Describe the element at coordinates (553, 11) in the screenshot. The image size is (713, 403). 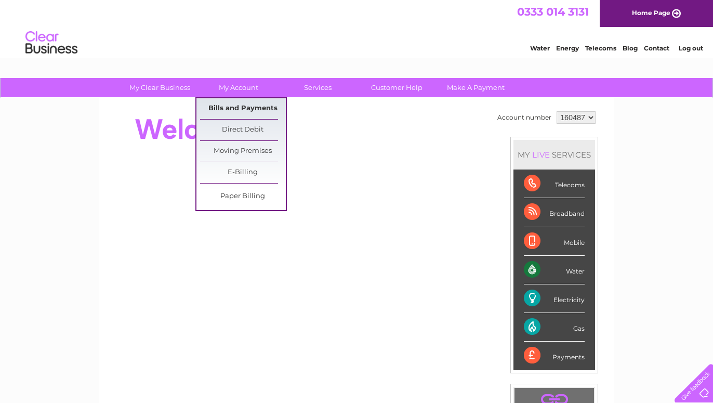
I see `span: 0333 014 3131` at that location.